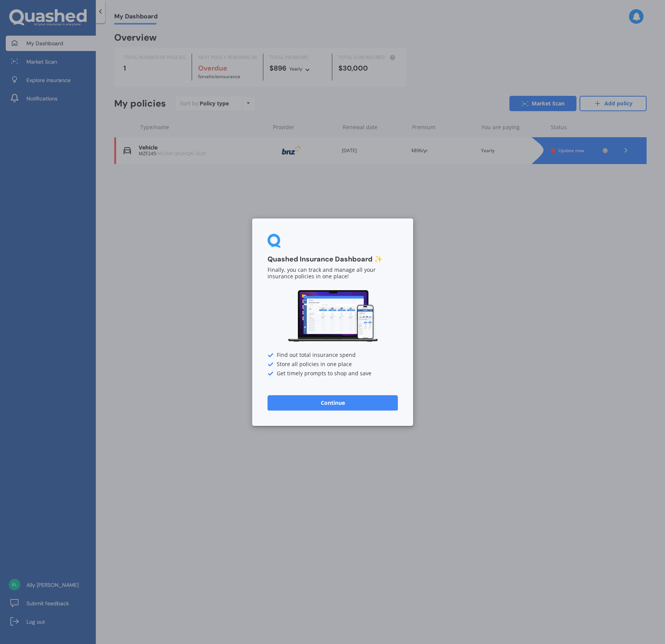  I want to click on h3: Quashed Insurance Dashboard ✨, so click(332, 259).